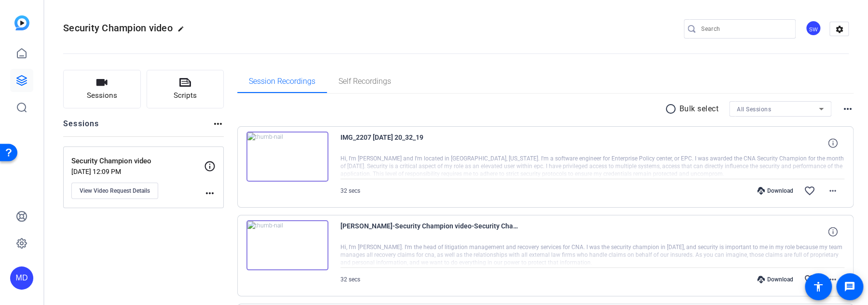 The width and height of the screenshot is (868, 305). Describe the element at coordinates (81, 127) in the screenshot. I see `h2: Sessions` at that location.